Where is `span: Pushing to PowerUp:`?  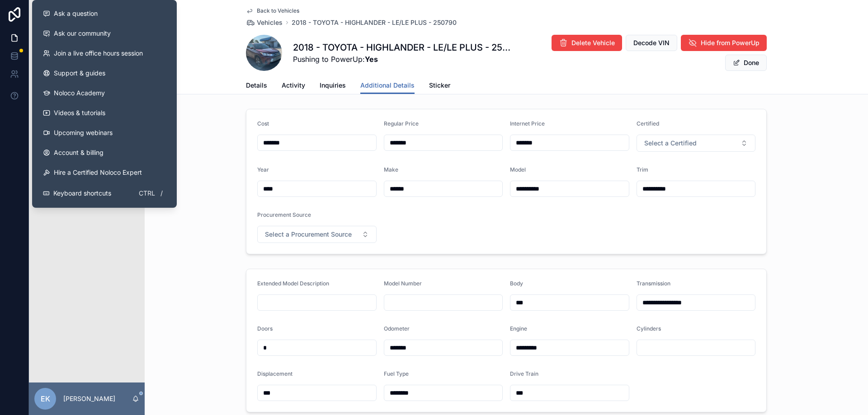 span: Pushing to PowerUp: is located at coordinates (403, 59).